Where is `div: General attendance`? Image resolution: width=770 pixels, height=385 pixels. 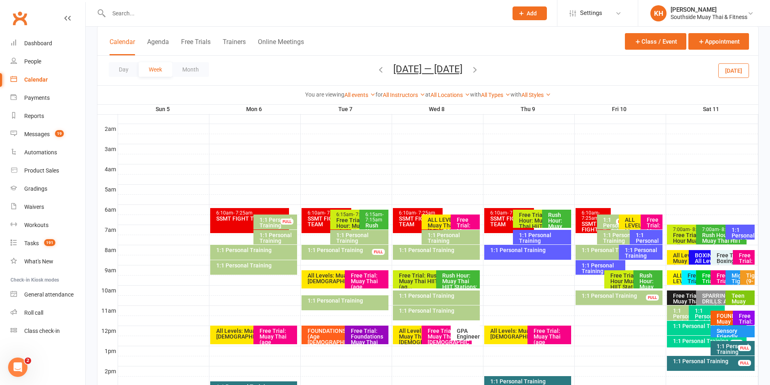 div: General attendance is located at coordinates (49, 295).